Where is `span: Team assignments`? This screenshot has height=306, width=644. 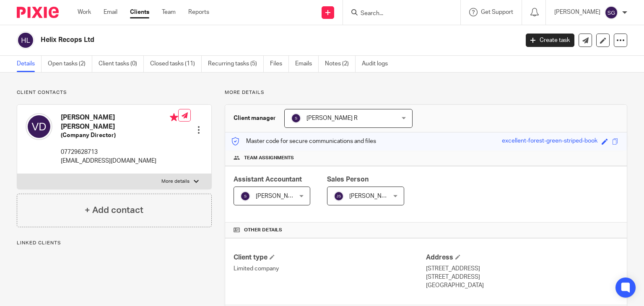
span: Team assignments is located at coordinates (269, 158).